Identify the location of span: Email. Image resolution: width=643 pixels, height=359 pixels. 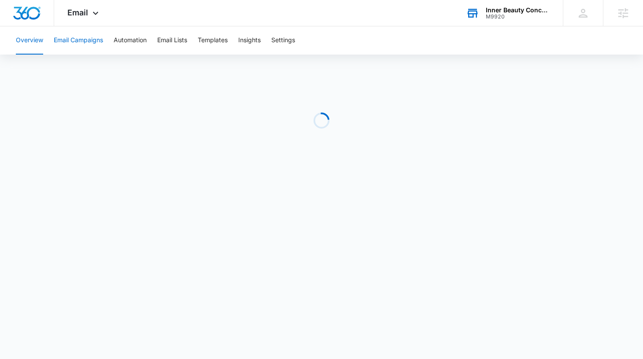
(78, 12).